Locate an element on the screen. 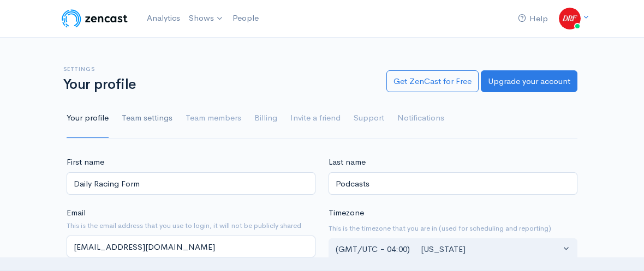 The height and width of the screenshot is (271, 644). input: First name is located at coordinates (191, 184).